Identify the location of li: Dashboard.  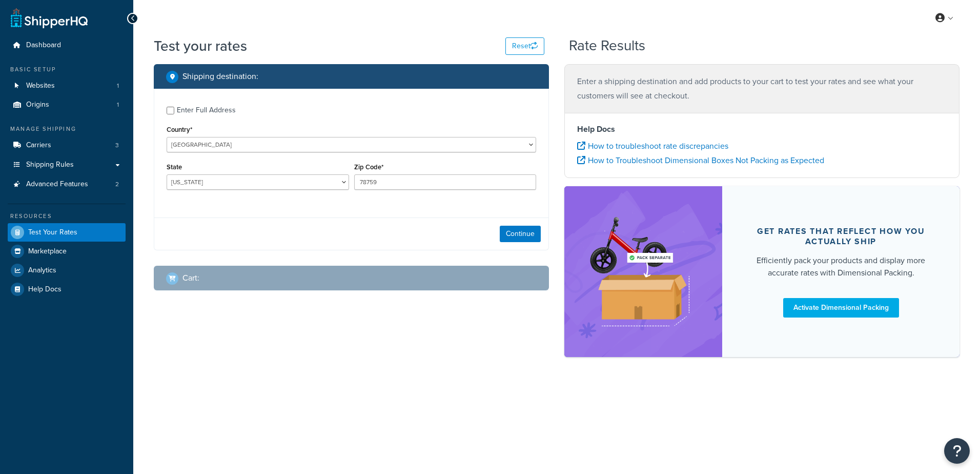
(67, 45).